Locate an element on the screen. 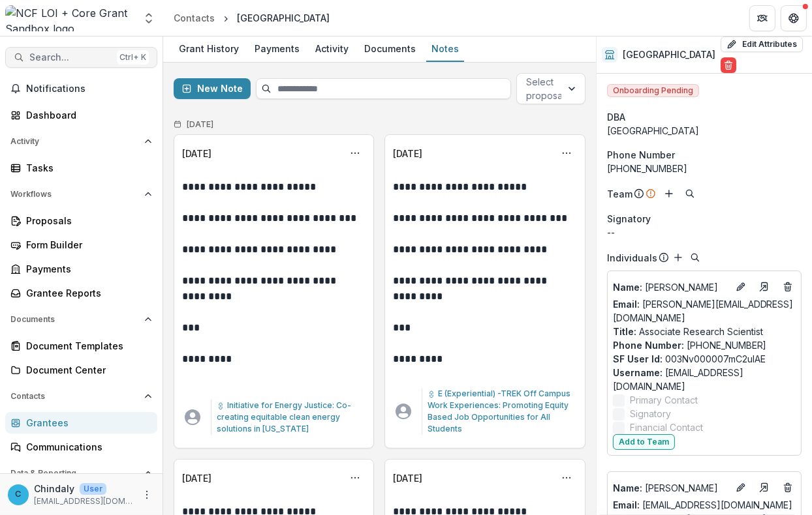 The image size is (812, 515). button: Open Data & Reporting is located at coordinates (81, 474).